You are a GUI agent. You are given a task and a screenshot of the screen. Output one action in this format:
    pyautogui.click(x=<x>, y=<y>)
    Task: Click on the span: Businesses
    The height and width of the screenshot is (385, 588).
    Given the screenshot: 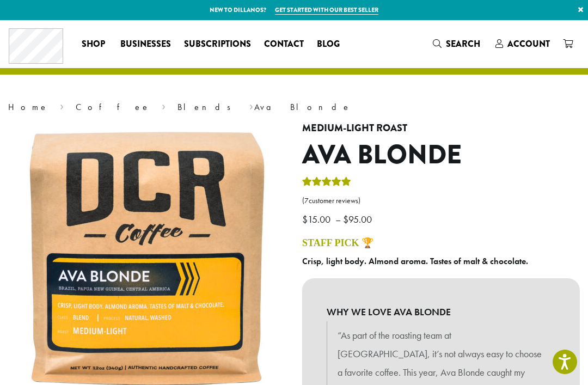 What is the action you would take?
    pyautogui.click(x=146, y=44)
    